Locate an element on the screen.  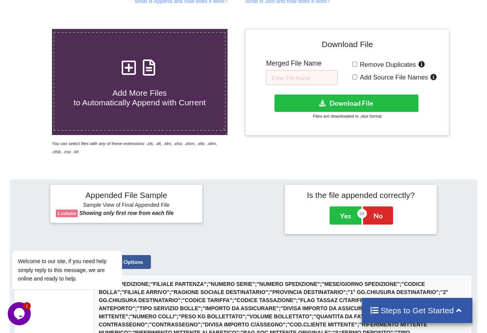
div: Welcome to our site, if you need help simply reply to this message, we are online and ready to help. is located at coordinates (69, 89).